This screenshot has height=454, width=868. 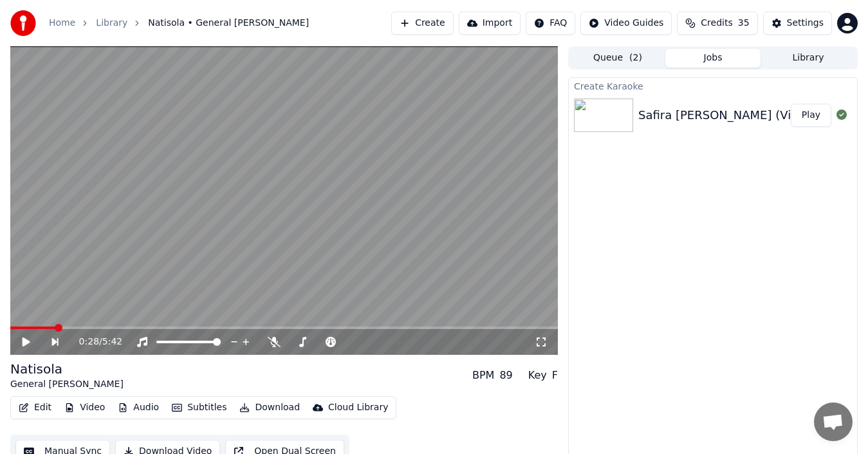 What do you see at coordinates (358, 408) in the screenshot?
I see `div: Cloud Library` at bounding box center [358, 408].